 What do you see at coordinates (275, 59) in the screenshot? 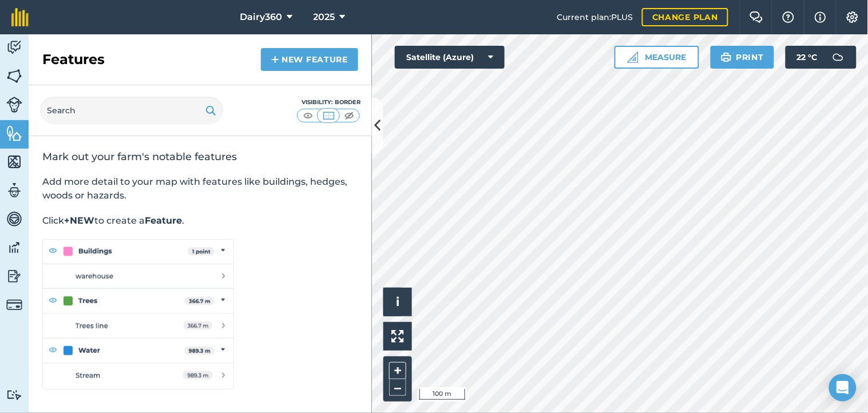
I see `img: svg+xml;base64,PHN2ZyB4bWxucz0iaHR0cDovL3d3dy53My5vcmcvMjAwMC9zdmciIHdpZHRoPSIxNCIgaGVpZ2h0PSIyNC...` at bounding box center [275, 59].